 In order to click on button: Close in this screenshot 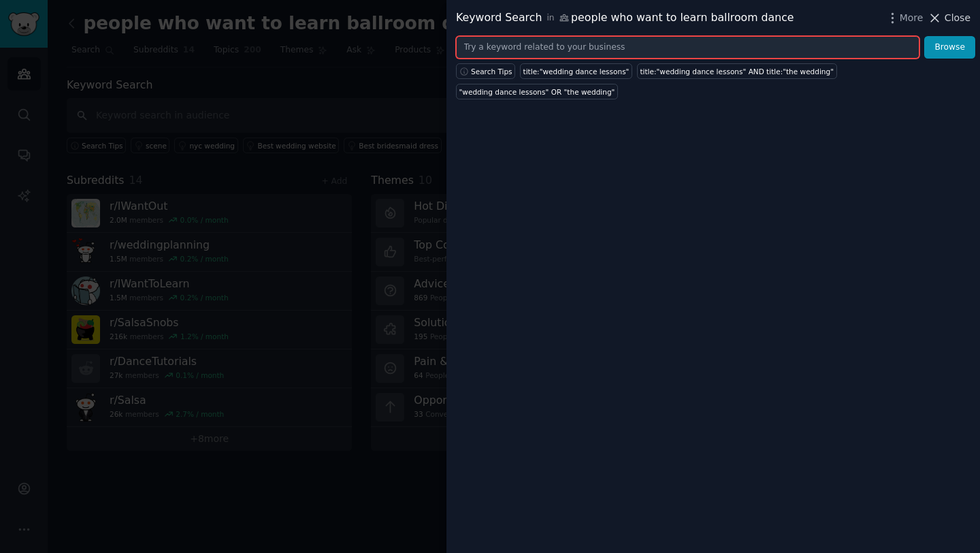, I will do `click(948, 18)`.